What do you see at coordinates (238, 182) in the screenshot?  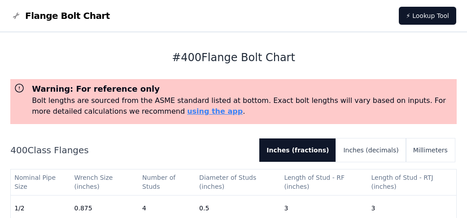 I see `th: Diameter of Studs (inches)` at bounding box center [238, 182].